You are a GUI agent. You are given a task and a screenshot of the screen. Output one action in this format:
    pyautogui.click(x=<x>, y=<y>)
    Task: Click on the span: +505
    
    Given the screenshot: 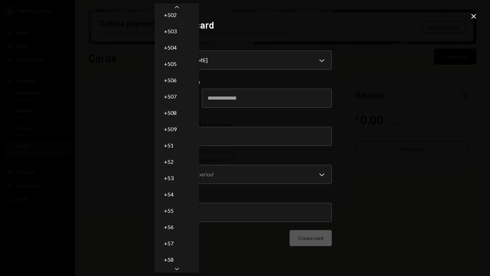 What is the action you would take?
    pyautogui.click(x=170, y=64)
    